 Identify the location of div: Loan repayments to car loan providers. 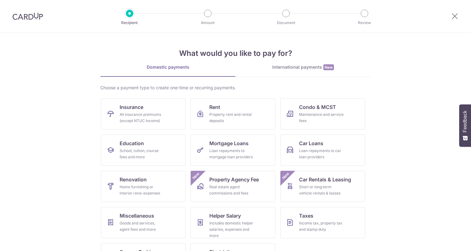
(322, 154).